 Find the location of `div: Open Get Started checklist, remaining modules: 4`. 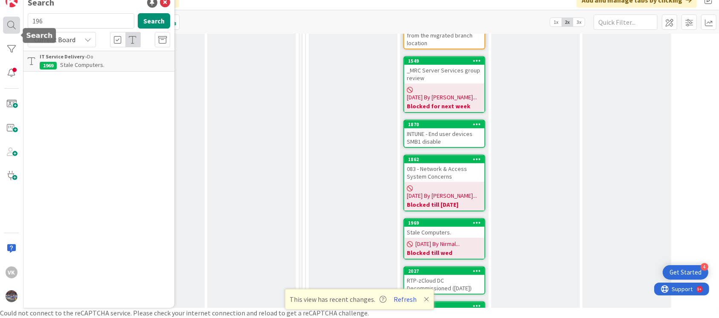

div: Open Get Started checklist, remaining modules: 4 is located at coordinates (686, 273).